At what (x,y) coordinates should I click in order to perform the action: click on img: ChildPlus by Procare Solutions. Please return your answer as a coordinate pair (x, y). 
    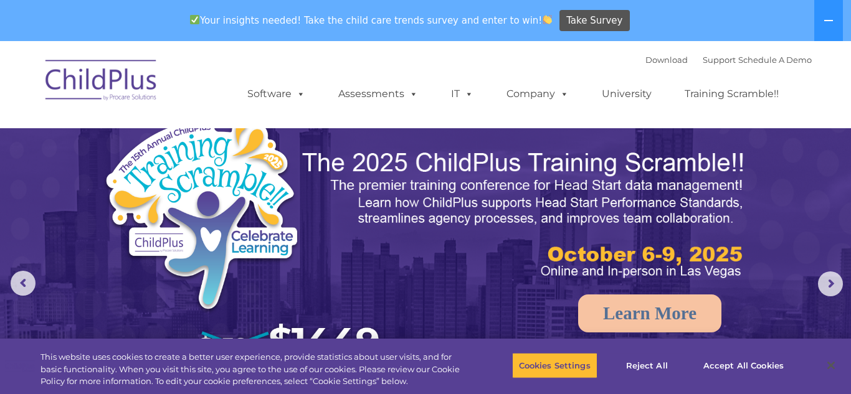
    Looking at the image, I should click on (102, 82).